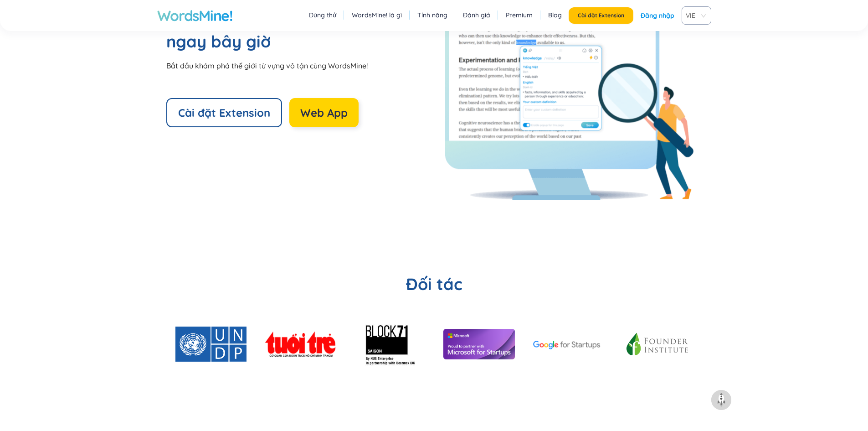 The height and width of the screenshot is (431, 868). I want to click on button: Web App, so click(324, 113).